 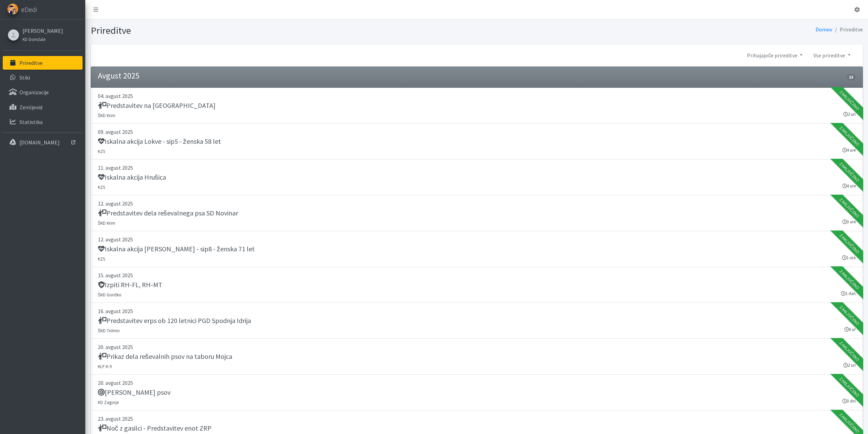 What do you see at coordinates (477, 142) in the screenshot?
I see `a: 09. avgust 2025 Iskalna akcija Lokve - sip5 - ženska 58 let KZS 4 ure Zaključeno` at bounding box center [477, 142].